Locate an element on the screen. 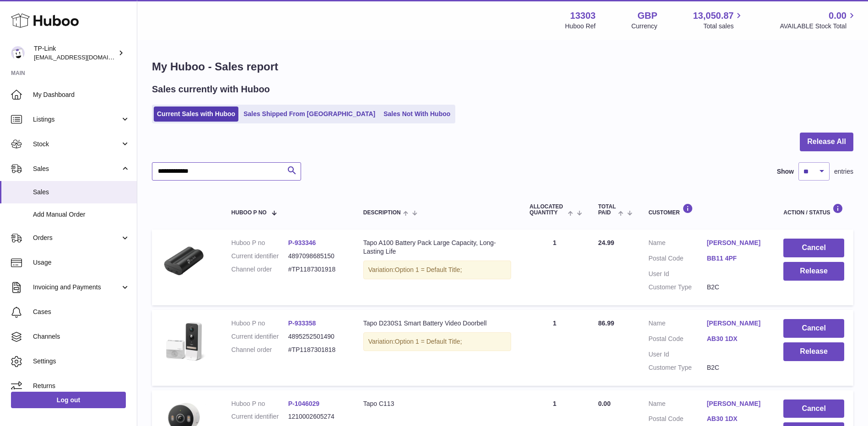 This screenshot has width=868, height=426. span: AVAILABLE Stock Total is located at coordinates (818, 26).